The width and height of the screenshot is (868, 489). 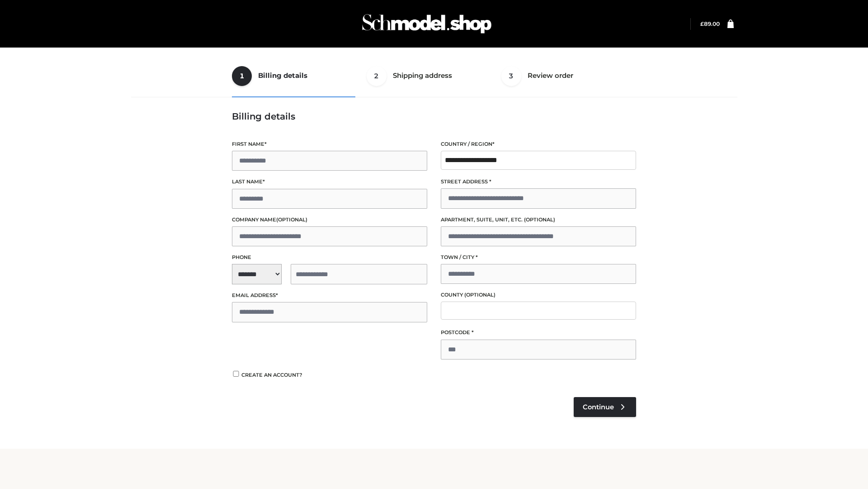 I want to click on label: Apartment, suite, unit, etc., so click(x=538, y=219).